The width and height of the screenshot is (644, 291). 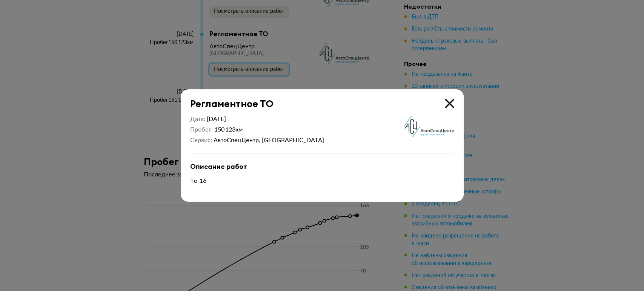 I want to click on dt: Дата, so click(x=198, y=119).